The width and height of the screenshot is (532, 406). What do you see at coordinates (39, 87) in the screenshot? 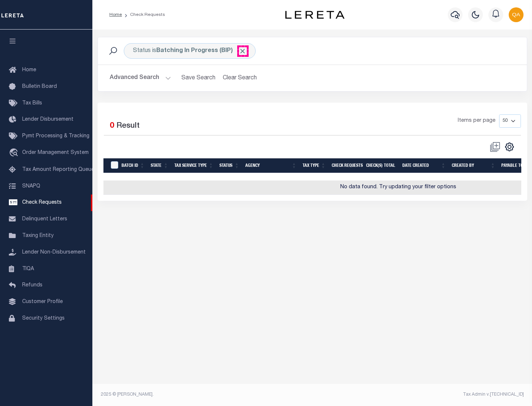
I see `span: Bulletin Board` at bounding box center [39, 87].